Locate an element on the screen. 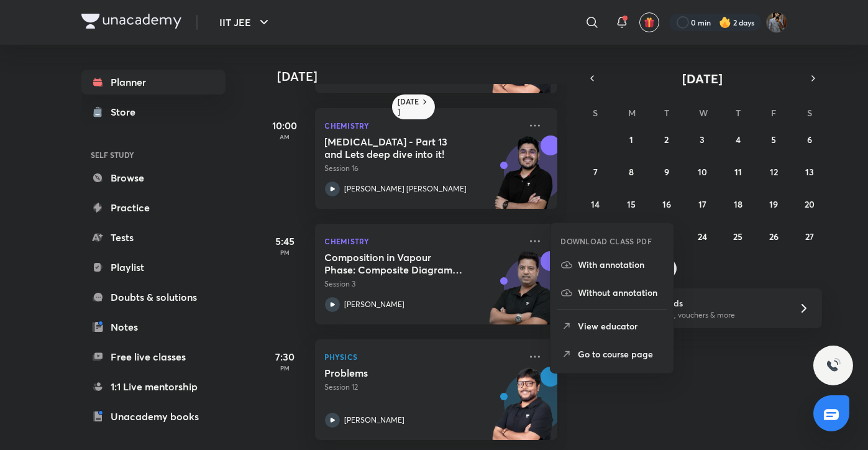 This screenshot has width=868, height=450. a: Unacademy books is located at coordinates (153, 417).